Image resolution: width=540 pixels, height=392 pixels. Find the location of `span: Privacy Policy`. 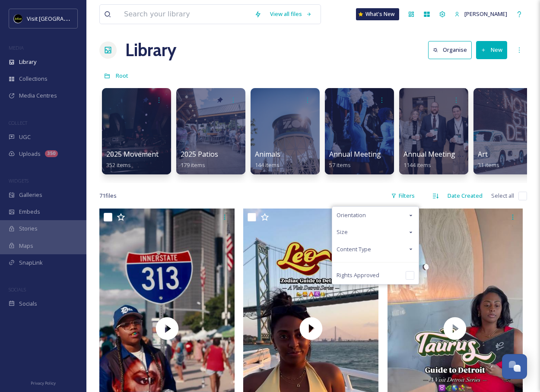

span: Privacy Policy is located at coordinates (43, 383).